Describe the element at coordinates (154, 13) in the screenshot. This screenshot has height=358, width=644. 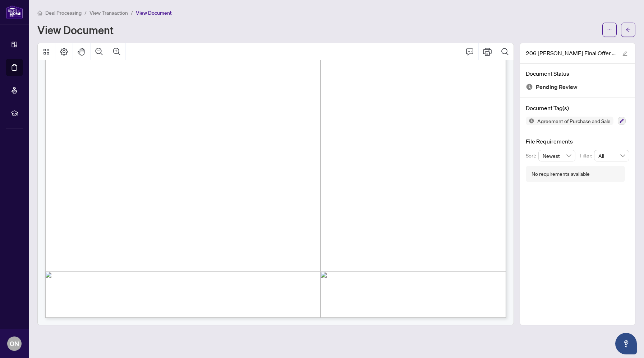
I see `span: View Document` at that location.